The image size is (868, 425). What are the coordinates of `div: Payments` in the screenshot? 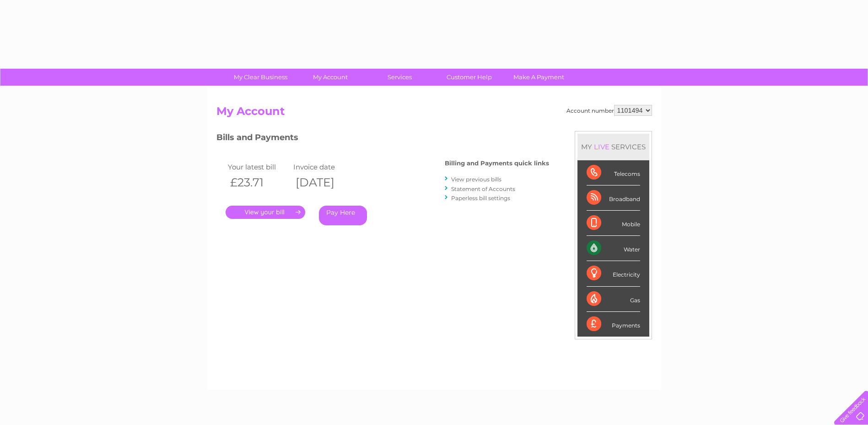 It's located at (614, 324).